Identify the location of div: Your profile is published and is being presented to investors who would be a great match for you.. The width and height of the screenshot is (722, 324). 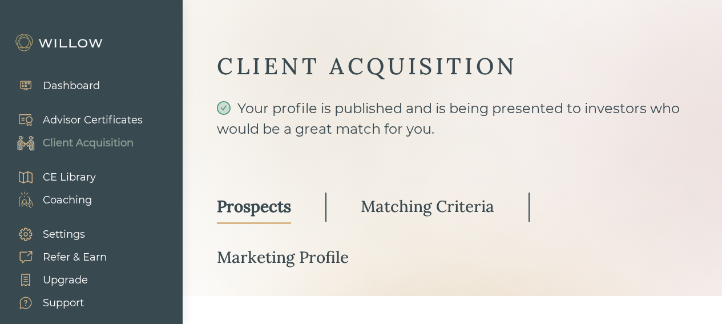
(452, 129).